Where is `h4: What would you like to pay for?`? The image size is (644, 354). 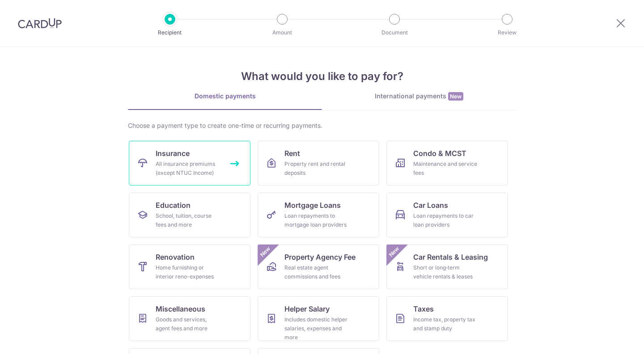 h4: What would you like to pay for? is located at coordinates (322, 77).